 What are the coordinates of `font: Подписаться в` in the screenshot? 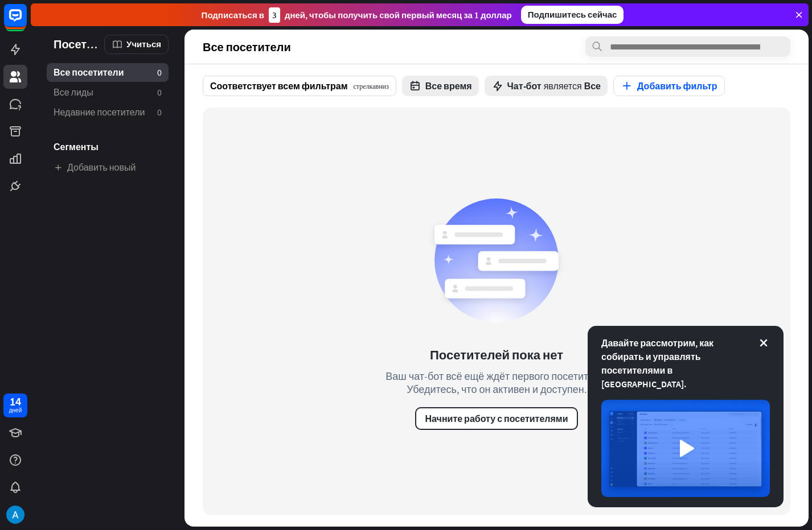 It's located at (233, 15).